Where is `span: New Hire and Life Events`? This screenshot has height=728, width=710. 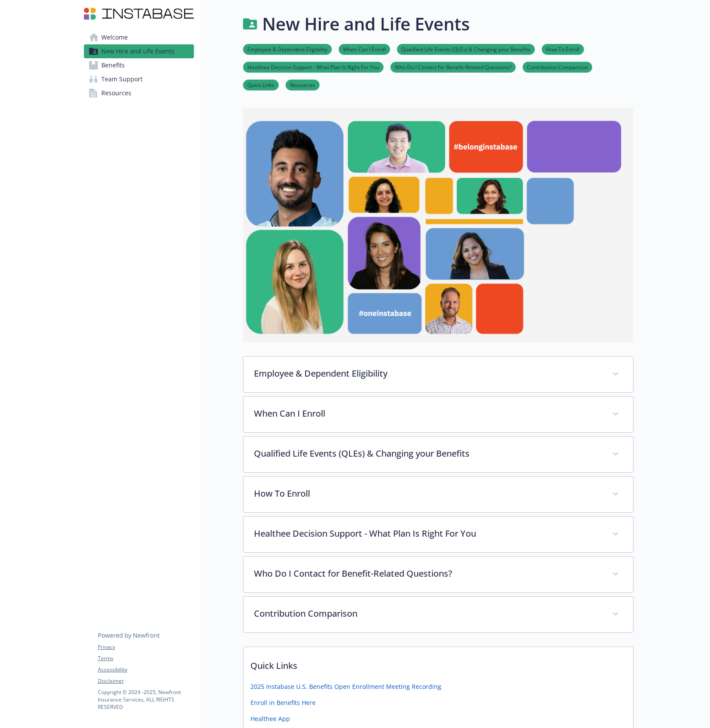 span: New Hire and Life Events is located at coordinates (138, 51).